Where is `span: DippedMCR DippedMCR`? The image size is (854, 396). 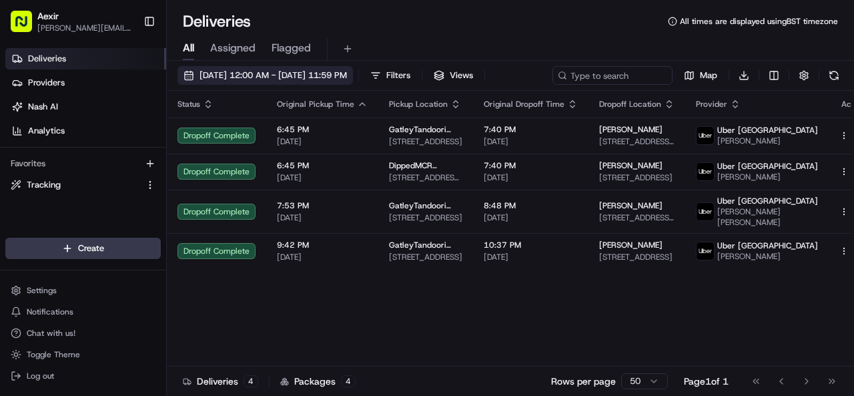 span: DippedMCR DippedMCR is located at coordinates (426, 165).